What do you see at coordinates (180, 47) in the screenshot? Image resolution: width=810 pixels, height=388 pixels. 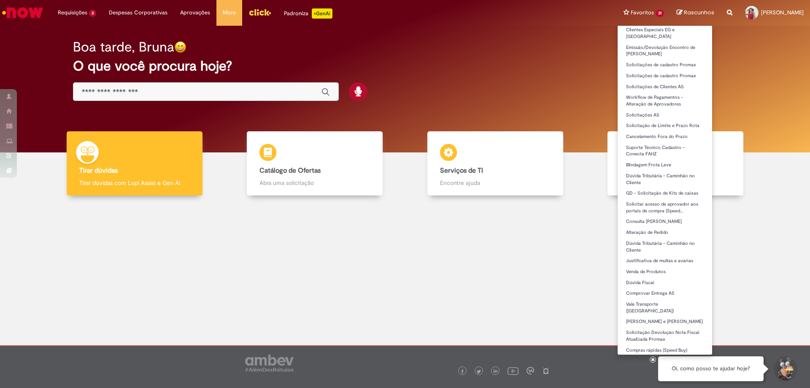 I see `img: happy-face.png` at bounding box center [180, 47].